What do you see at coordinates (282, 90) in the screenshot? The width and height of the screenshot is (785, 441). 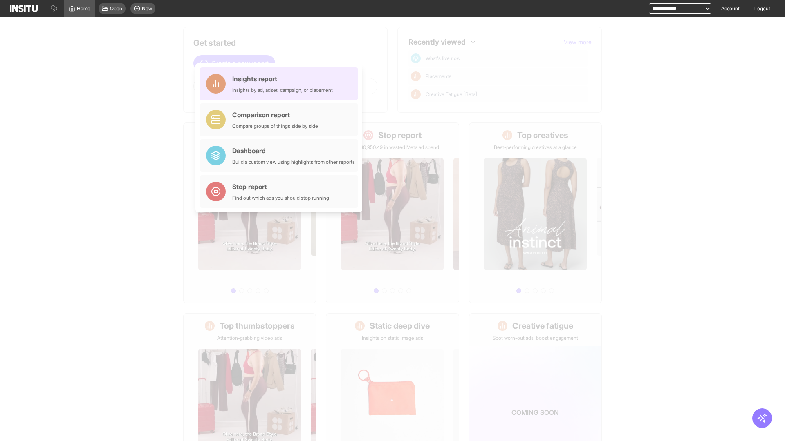 I see `div: Insights by ad, adset, campaign, or placement` at bounding box center [282, 90].